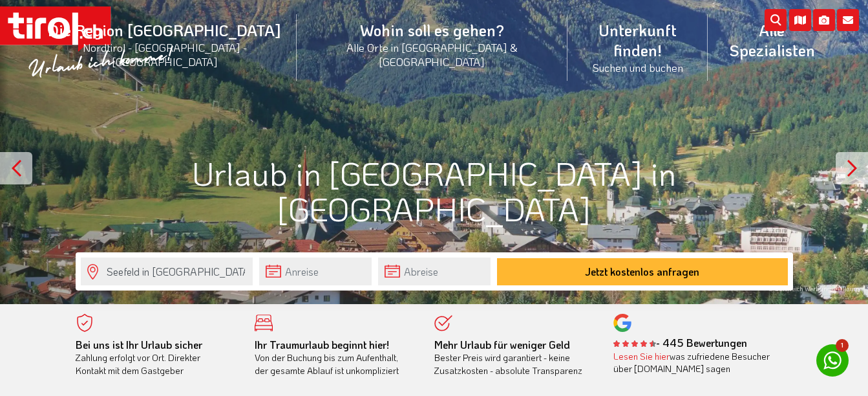 Image resolution: width=868 pixels, height=396 pixels. What do you see at coordinates (156, 358) in the screenshot?
I see `div: Zahlung erfolgt vor Ort. Direkter Kontakt mit dem Gastgeber` at bounding box center [156, 358].